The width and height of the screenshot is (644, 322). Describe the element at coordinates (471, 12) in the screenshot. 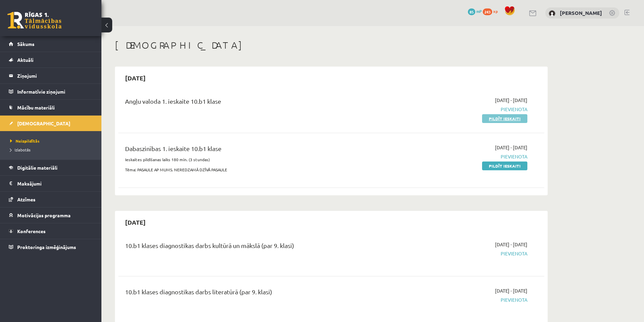

I see `span: 85` at that location.